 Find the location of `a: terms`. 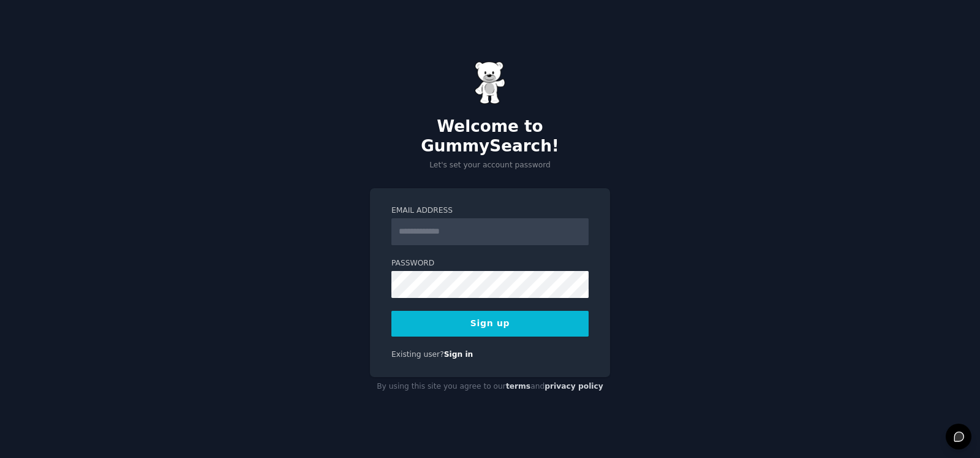

a: terms is located at coordinates (518, 386).